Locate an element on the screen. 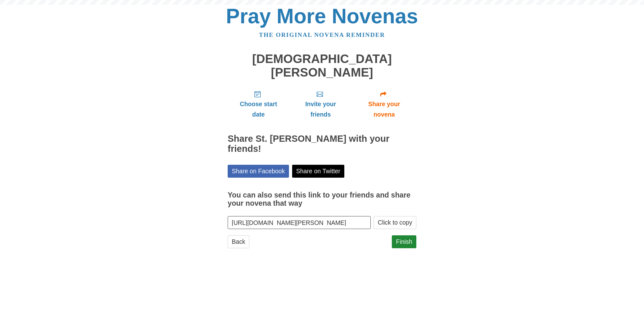 The image size is (644, 321). a: Choose start date is located at coordinates (258, 104).